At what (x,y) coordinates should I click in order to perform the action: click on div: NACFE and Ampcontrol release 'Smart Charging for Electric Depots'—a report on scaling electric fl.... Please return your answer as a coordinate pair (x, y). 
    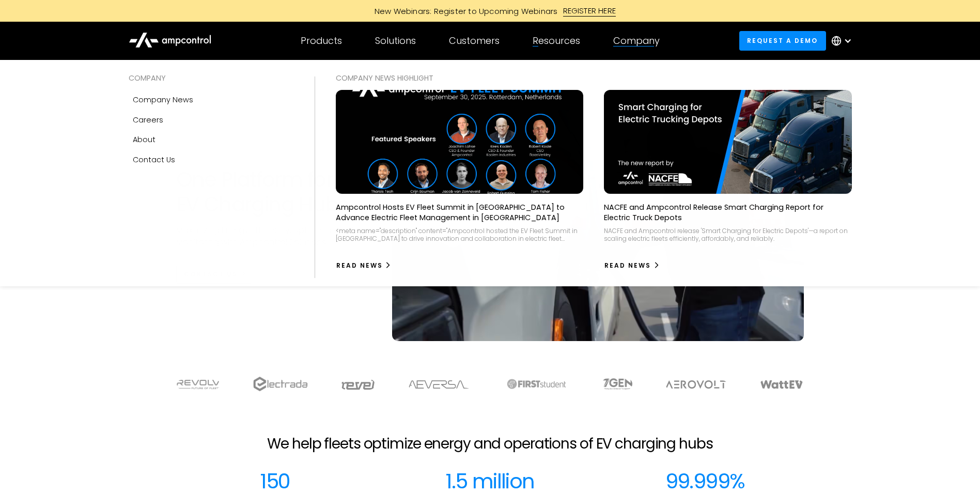
    Looking at the image, I should click on (728, 235).